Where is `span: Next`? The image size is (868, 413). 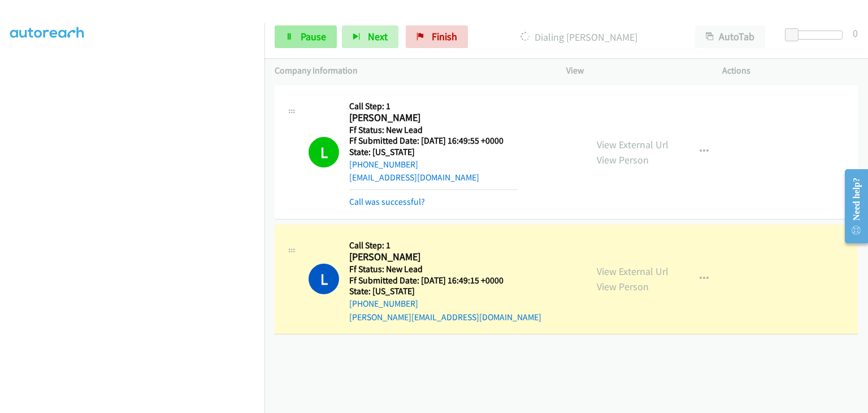
span: Next is located at coordinates (377, 36).